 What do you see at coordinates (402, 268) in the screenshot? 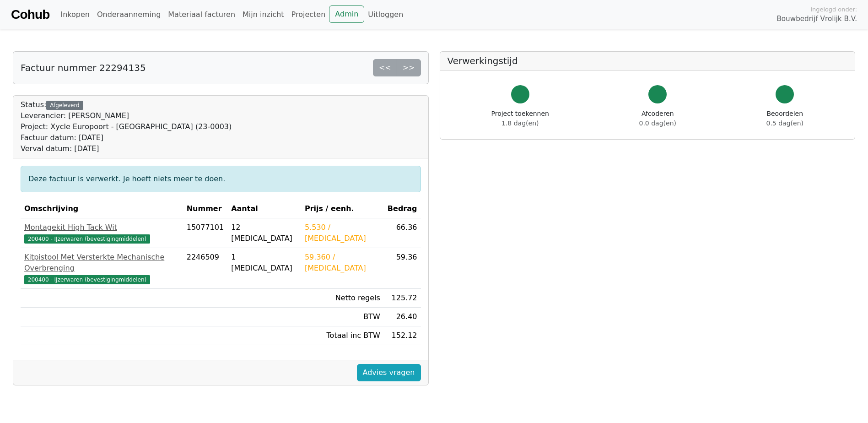
I see `td: 59.36` at bounding box center [402, 268].